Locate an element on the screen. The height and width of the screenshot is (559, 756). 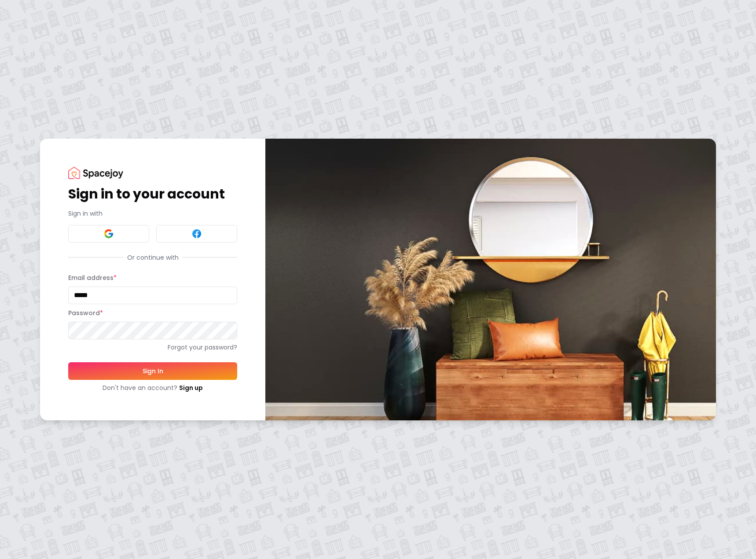
div: Don't have an account? is located at coordinates (152, 387).